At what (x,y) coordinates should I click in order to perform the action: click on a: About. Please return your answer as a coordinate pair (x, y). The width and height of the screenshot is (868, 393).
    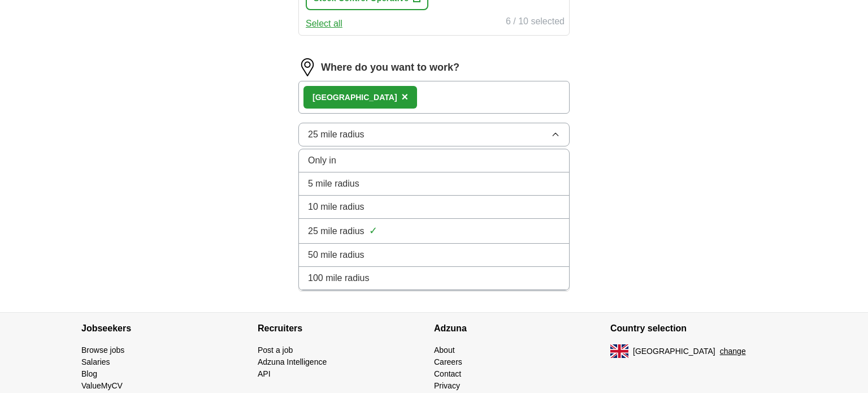
    Looking at the image, I should click on (444, 351).